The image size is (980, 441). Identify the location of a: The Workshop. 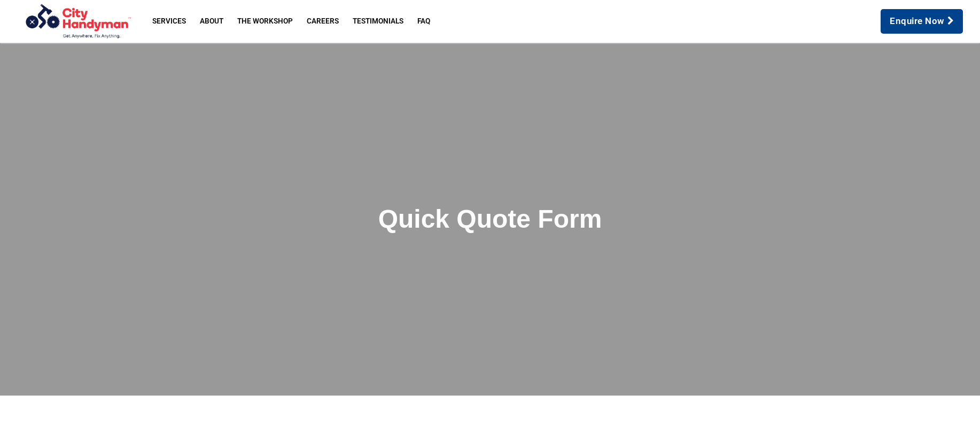
(265, 22).